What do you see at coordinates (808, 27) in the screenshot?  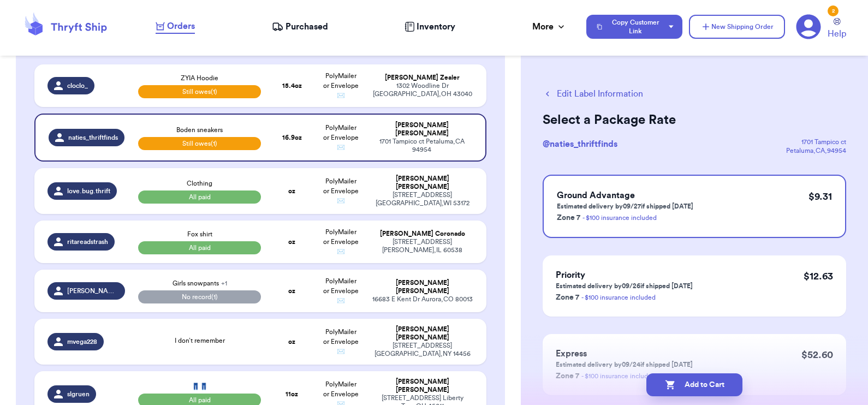 I see `a: 2` at bounding box center [808, 27].